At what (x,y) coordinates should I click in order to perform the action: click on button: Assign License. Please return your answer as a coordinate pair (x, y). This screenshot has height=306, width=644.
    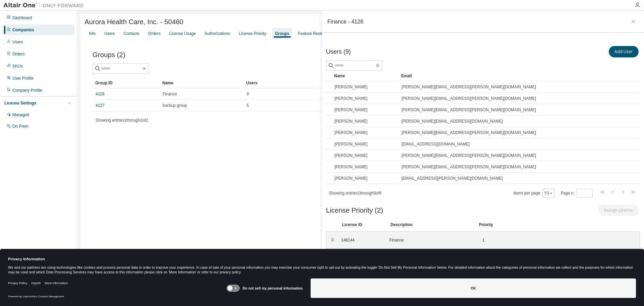
    Looking at the image, I should click on (618, 210).